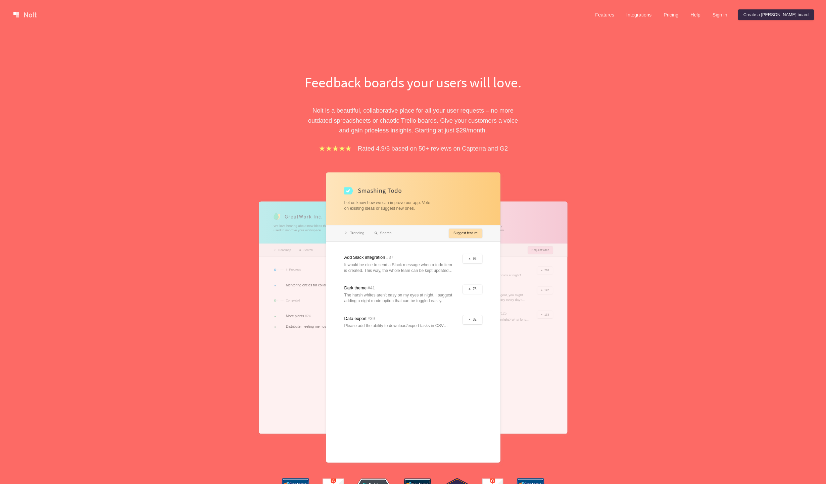 Image resolution: width=826 pixels, height=484 pixels. I want to click on p: Rated 4.9/5 based on 50+ reviews on Capterra and G2, so click(433, 148).